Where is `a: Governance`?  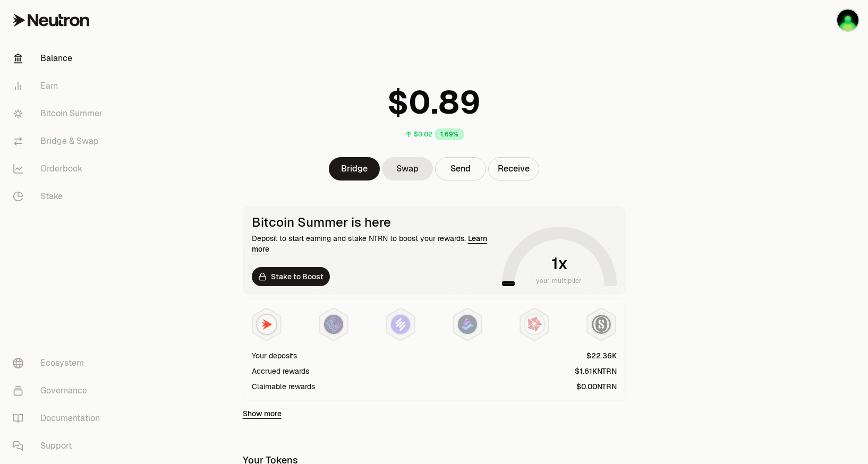
a: Governance is located at coordinates (59, 391).